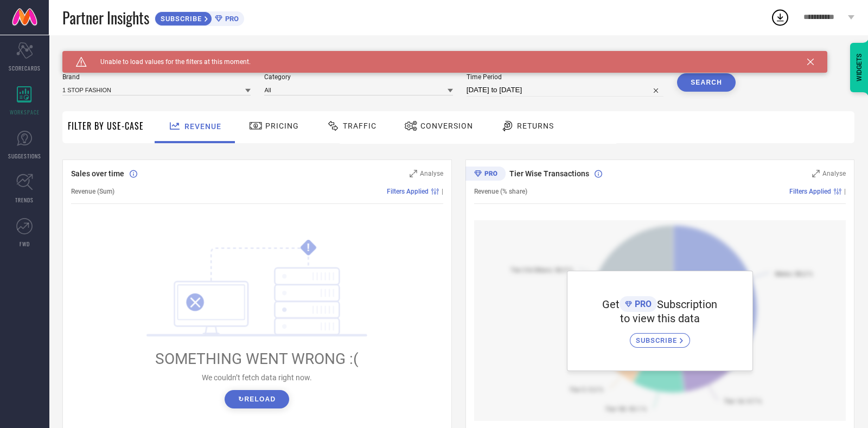 This screenshot has height=428, width=868. Describe the element at coordinates (106, 126) in the screenshot. I see `span: Filter By Use-Case` at that location.